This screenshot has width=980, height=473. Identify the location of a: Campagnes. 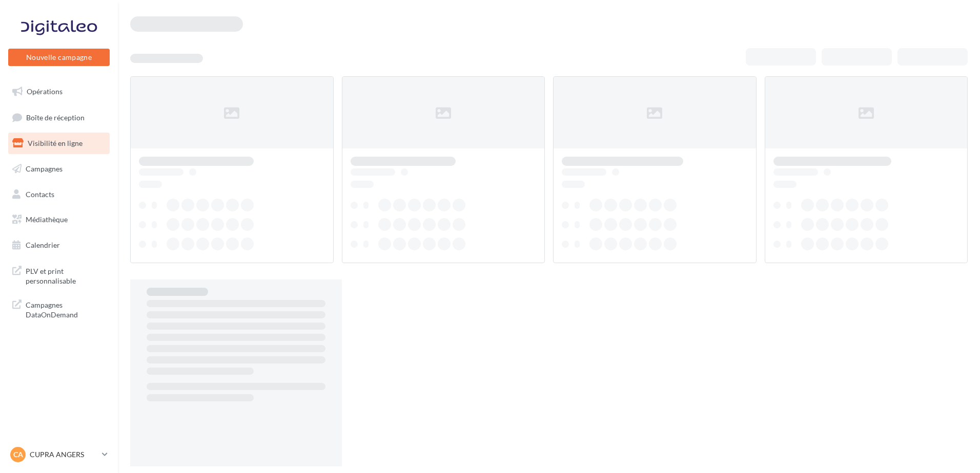
(59, 169).